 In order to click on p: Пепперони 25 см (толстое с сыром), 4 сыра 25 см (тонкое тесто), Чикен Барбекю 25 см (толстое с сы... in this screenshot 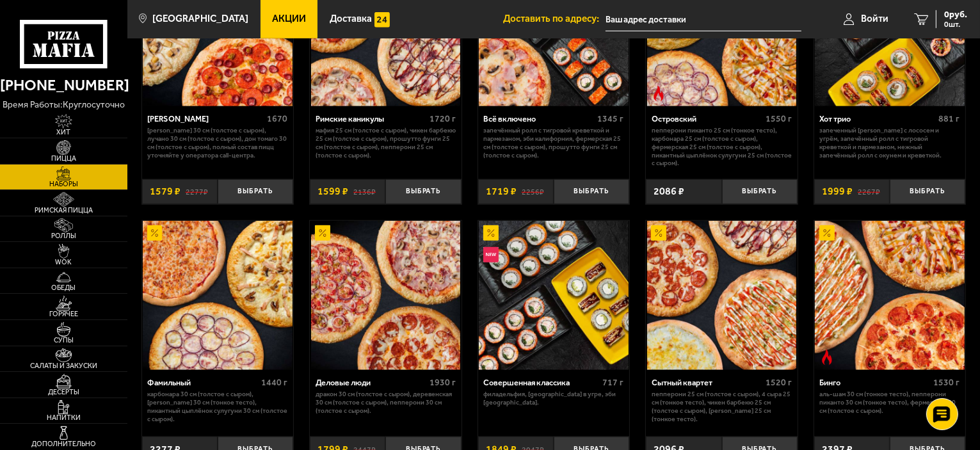, I will do `click(722, 407)`.